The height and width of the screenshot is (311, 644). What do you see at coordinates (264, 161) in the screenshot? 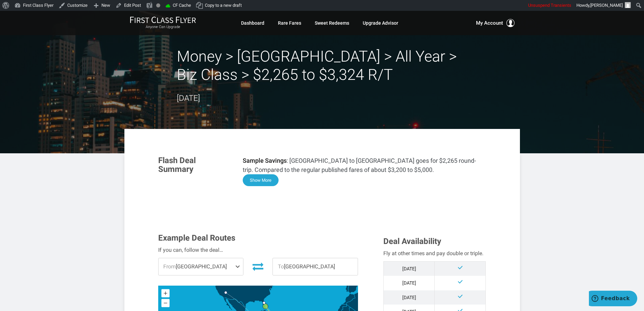
I see `strong: Sample Savings` at bounding box center [264, 161].